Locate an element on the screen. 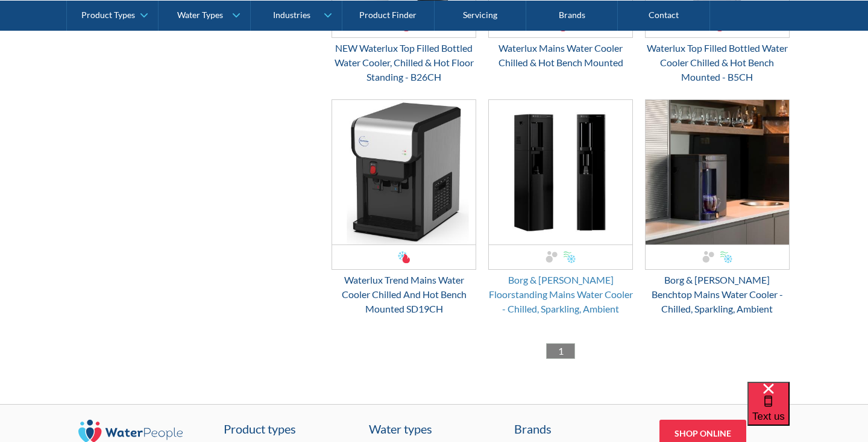  img: Borg & Overstrom Benchtop Mains Water Cooler - Chilled, Sparkling, Ambient is located at coordinates (718, 172).